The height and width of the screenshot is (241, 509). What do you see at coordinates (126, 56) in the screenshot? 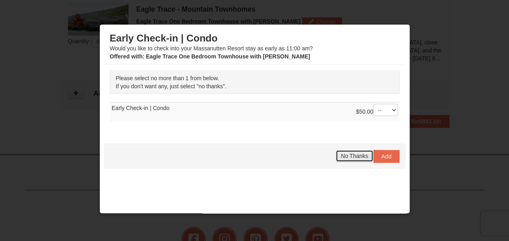
I see `span: Offered with` at bounding box center [126, 56].